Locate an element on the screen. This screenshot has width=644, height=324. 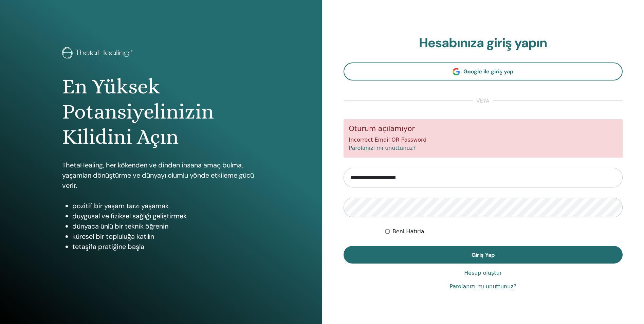
li: pozitif bir yaşam tarzı yaşamak is located at coordinates (166, 206).